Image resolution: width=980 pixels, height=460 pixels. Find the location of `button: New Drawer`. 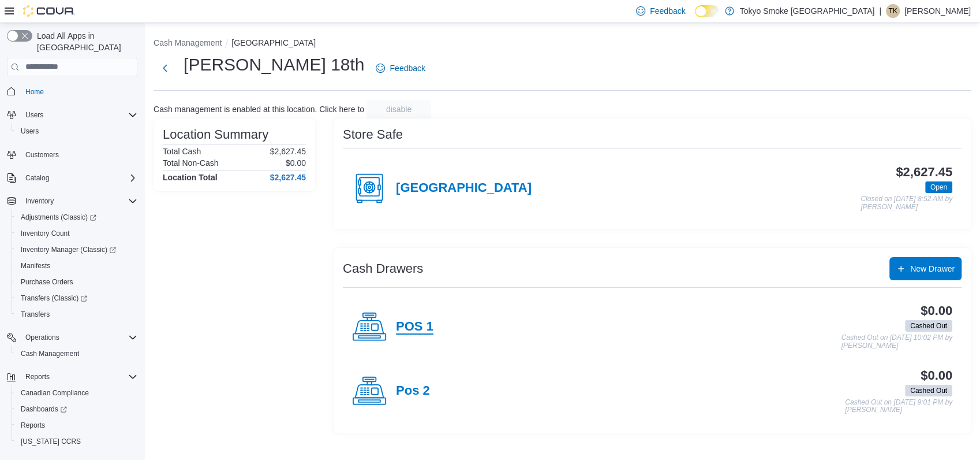

button: New Drawer is located at coordinates (926, 268).